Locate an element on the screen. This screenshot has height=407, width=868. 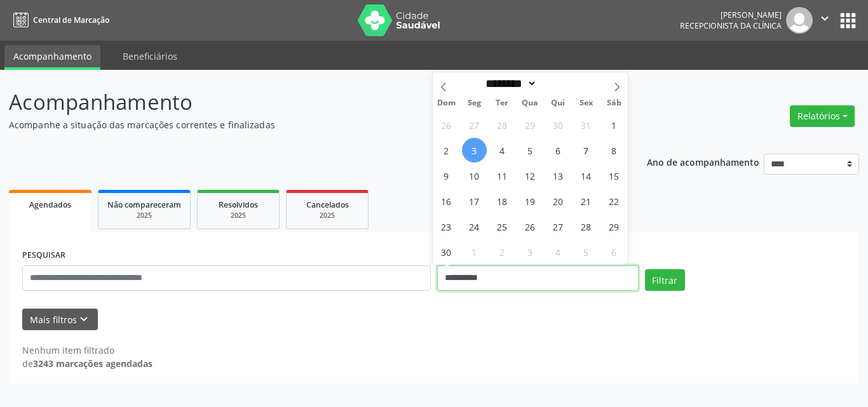
span: Dom is located at coordinates (447, 103).